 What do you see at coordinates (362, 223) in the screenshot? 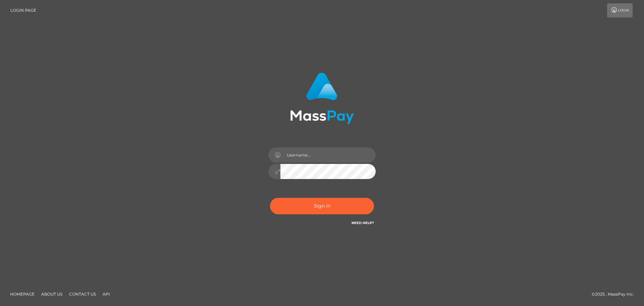
I see `a: Need Help?` at bounding box center [362, 223].